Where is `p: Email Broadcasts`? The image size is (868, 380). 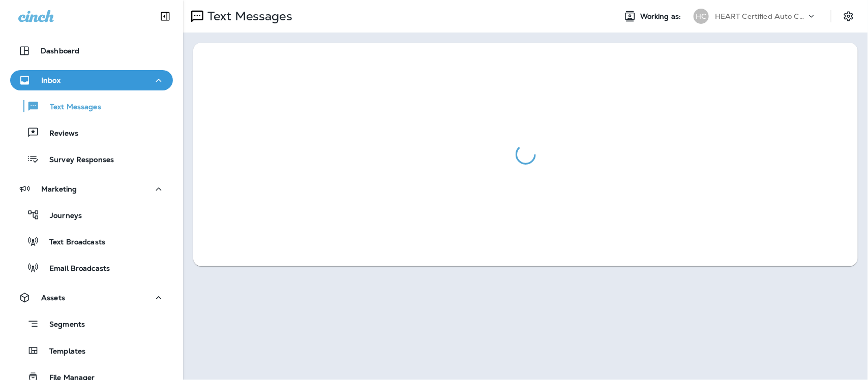 p: Email Broadcasts is located at coordinates (74, 269).